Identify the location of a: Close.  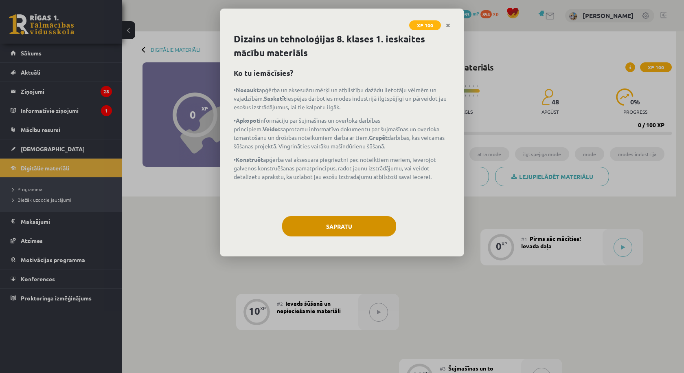
(448, 25).